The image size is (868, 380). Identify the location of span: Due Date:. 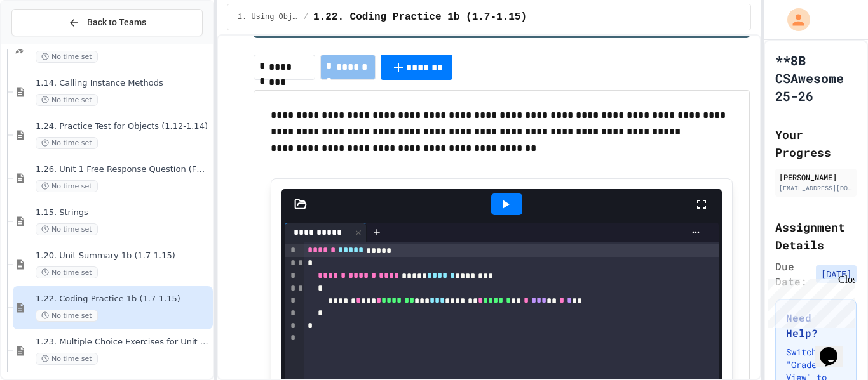
(793, 274).